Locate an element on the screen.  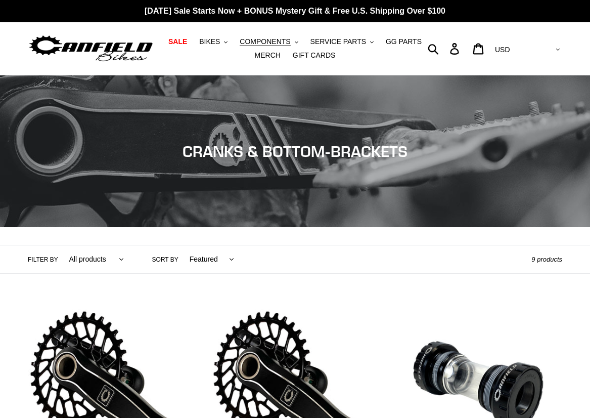
span: BIKES is located at coordinates (209, 41).